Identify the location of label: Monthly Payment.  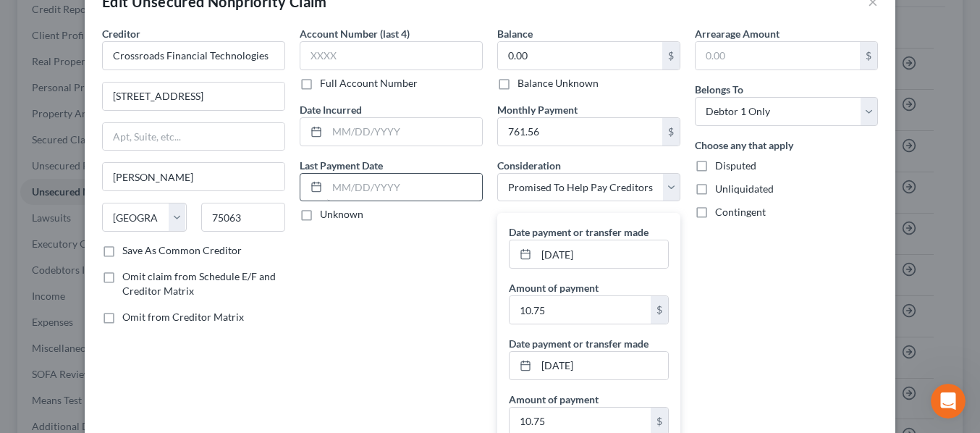
(537, 109).